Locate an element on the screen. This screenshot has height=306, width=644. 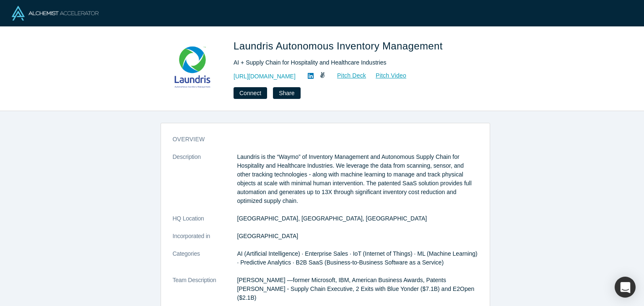
button: Share is located at coordinates (287, 93).